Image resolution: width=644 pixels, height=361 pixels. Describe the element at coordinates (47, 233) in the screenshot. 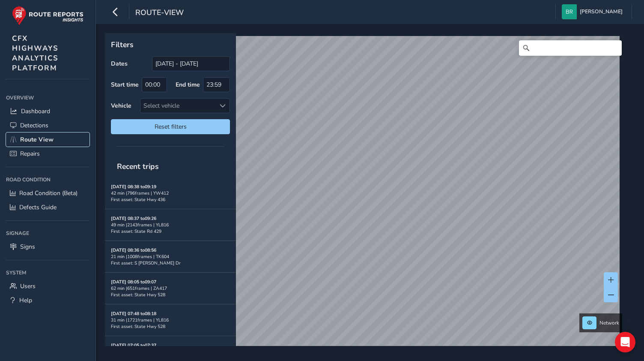

I see `div: Signage` at that location.